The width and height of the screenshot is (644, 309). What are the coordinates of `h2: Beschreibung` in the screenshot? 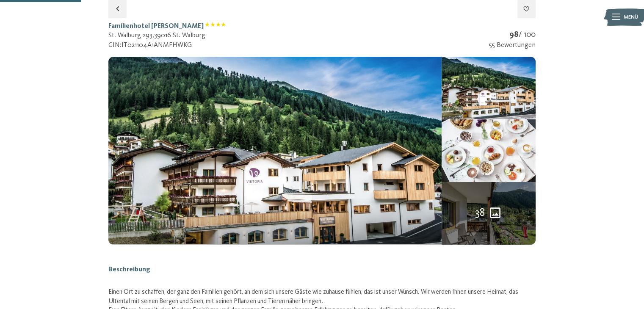 It's located at (322, 270).